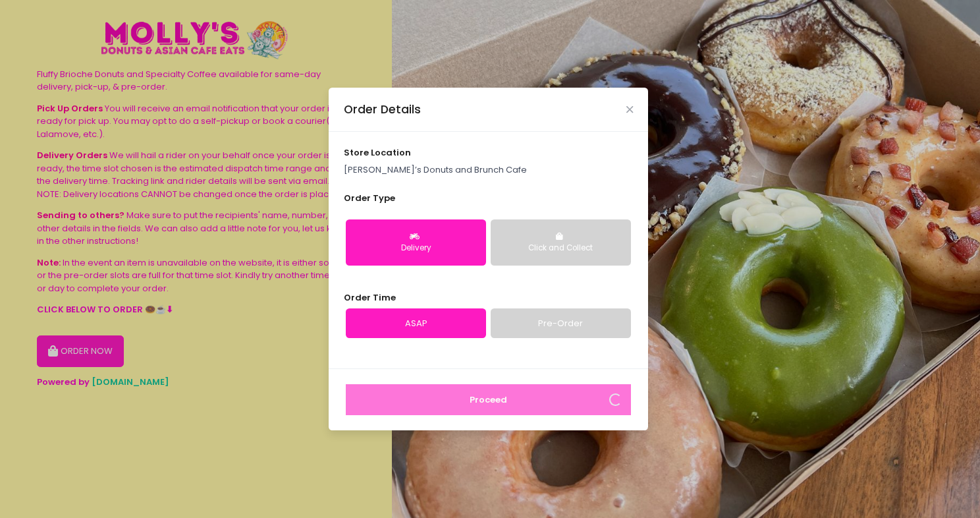 The image size is (980, 518). What do you see at coordinates (630, 110) in the screenshot?
I see `button: Close` at bounding box center [630, 110].